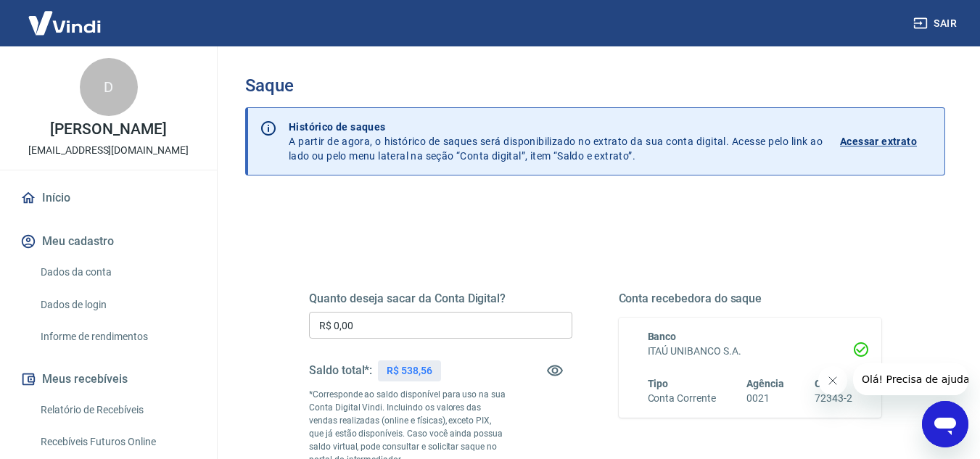  What do you see at coordinates (108, 198) in the screenshot?
I see `a: Início` at bounding box center [108, 198].